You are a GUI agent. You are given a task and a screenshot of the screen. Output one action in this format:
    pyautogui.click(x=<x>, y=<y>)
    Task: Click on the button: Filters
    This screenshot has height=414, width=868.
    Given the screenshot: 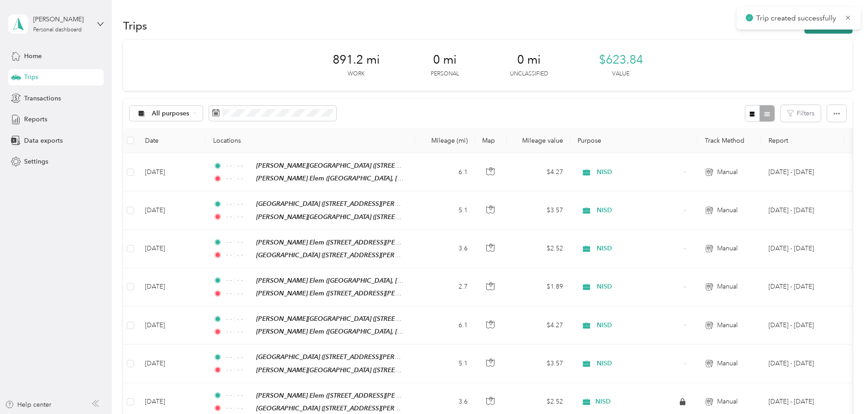 What is the action you would take?
    pyautogui.click(x=801, y=113)
    